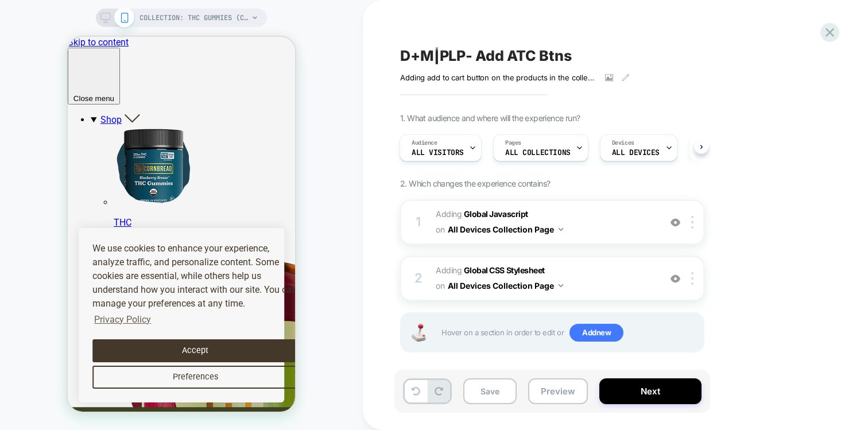  Describe the element at coordinates (486, 55) in the screenshot. I see `span: D+M|PLP- Add ATC Btns` at that location.